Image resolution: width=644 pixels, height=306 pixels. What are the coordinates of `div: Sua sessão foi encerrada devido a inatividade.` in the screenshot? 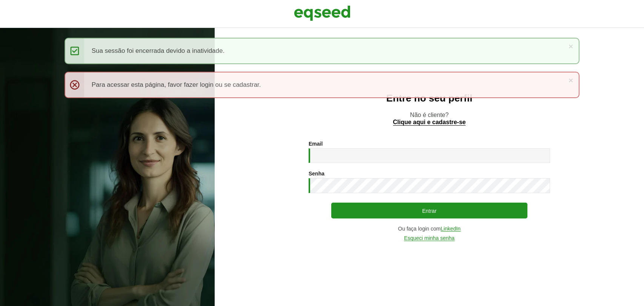 It's located at (322, 51).